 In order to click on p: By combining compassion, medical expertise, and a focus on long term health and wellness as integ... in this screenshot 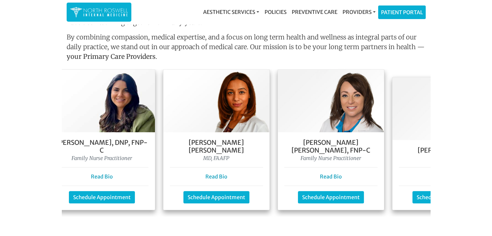, I will do `click(246, 48)`.